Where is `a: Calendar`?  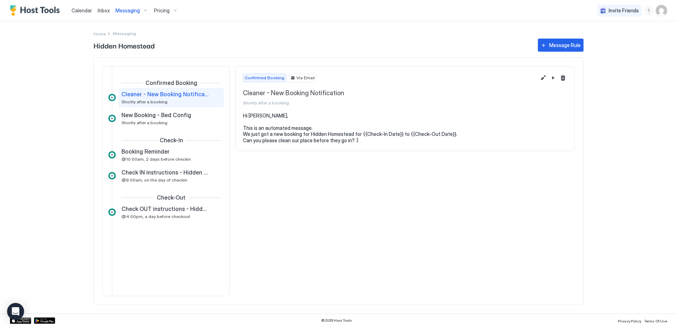 a: Calendar is located at coordinates (82, 10).